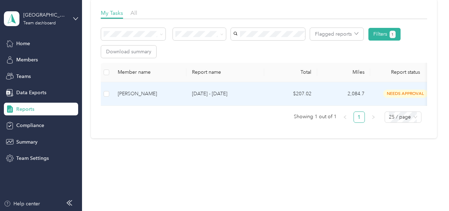 The image size is (449, 211). Describe the element at coordinates (134, 13) in the screenshot. I see `span: All` at that location.